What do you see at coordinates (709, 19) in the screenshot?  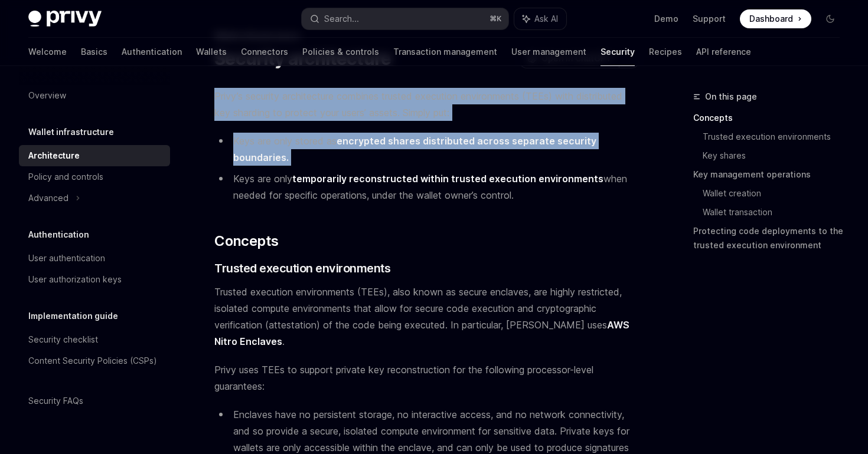 I see `a: Support` at bounding box center [709, 19].